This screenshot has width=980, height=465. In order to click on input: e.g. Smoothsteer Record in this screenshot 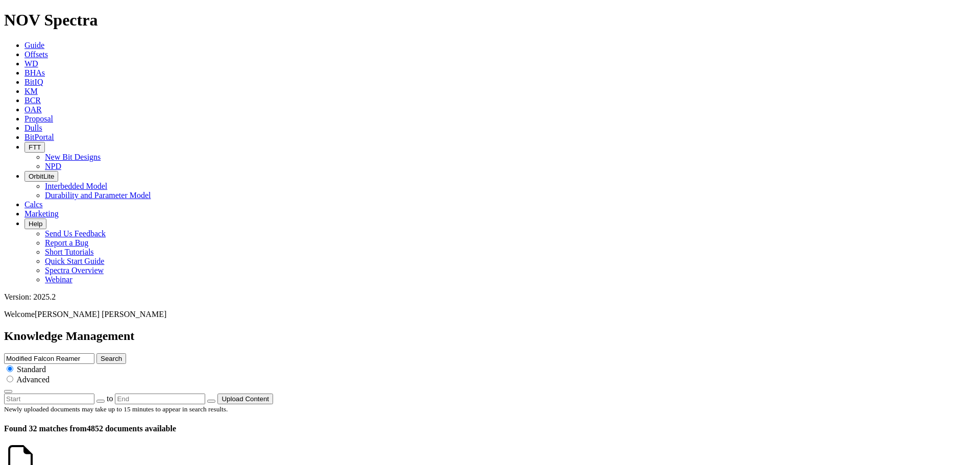, I will do `click(49, 358)`.